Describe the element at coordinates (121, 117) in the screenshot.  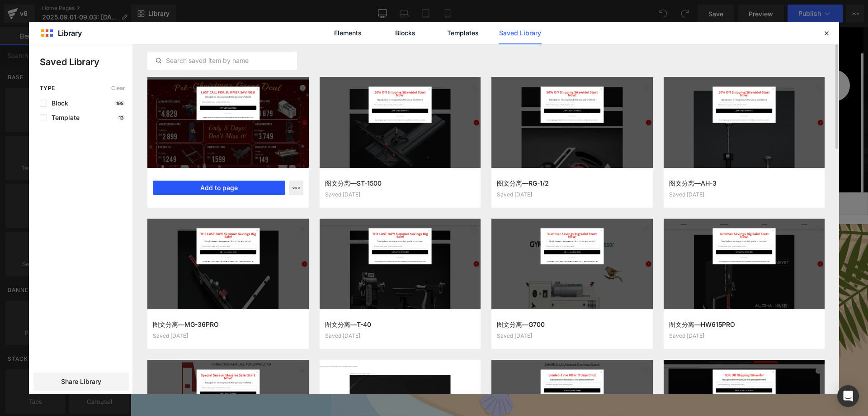
I see `p: 13` at that location.